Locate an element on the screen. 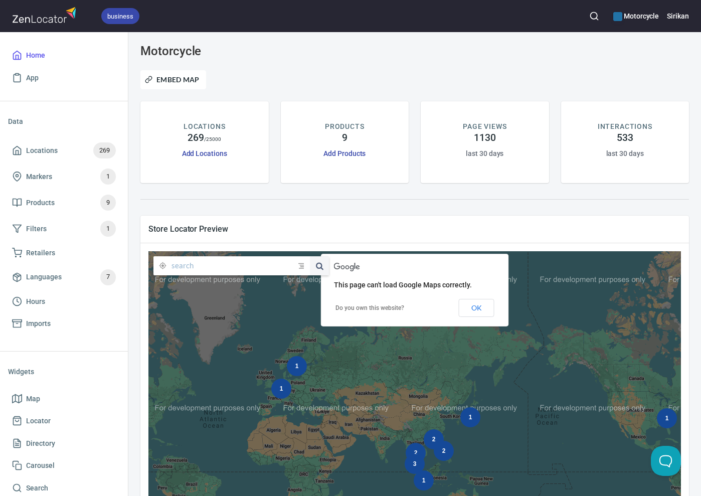 The height and width of the screenshot is (496, 701). span: Home is located at coordinates (36, 55).